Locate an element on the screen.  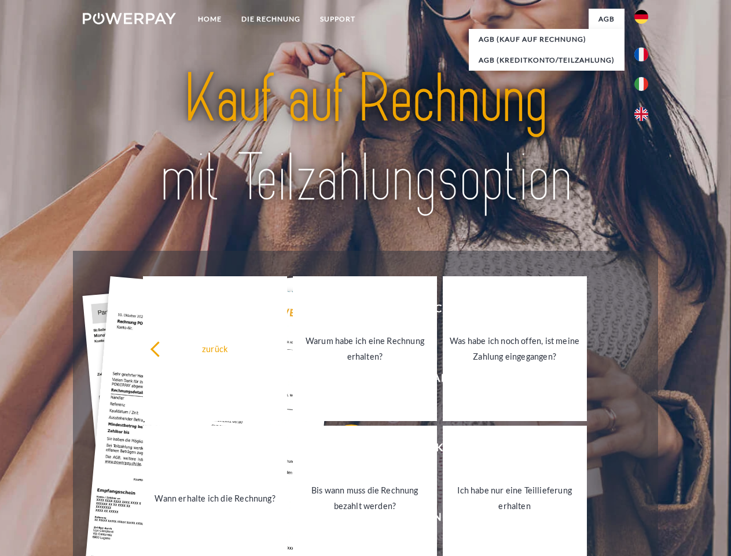
a: AGB (Kauf auf Rechnung) is located at coordinates (547, 39).